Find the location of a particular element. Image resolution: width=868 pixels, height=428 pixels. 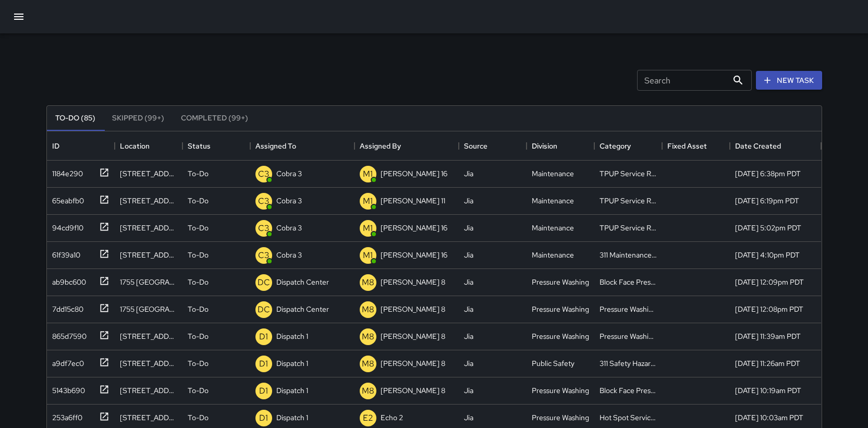

div: 1703 Telegraph Avenue is located at coordinates (149, 363).